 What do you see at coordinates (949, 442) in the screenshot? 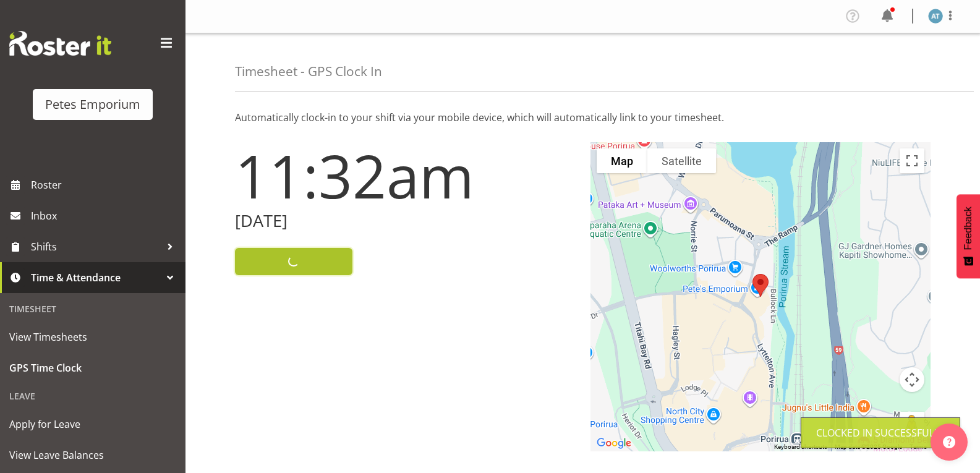
I see `img: help-xxl-2.png` at bounding box center [949, 442].